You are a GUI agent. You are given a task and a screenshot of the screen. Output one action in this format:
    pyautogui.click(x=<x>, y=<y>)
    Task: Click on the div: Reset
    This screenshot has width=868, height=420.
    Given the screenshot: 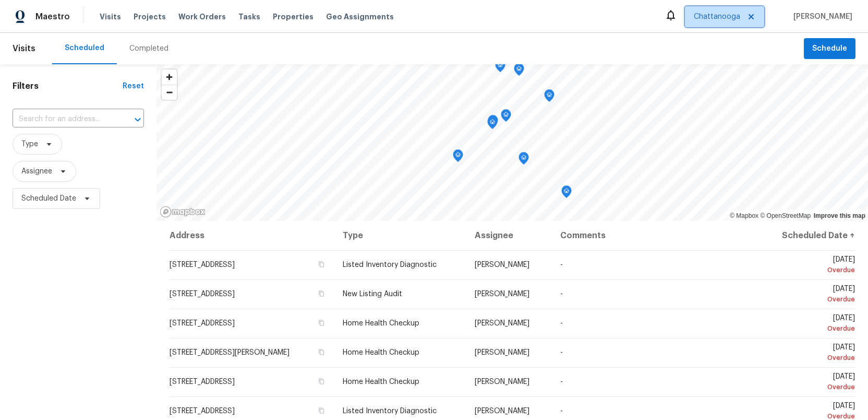 What is the action you would take?
    pyautogui.click(x=133, y=87)
    